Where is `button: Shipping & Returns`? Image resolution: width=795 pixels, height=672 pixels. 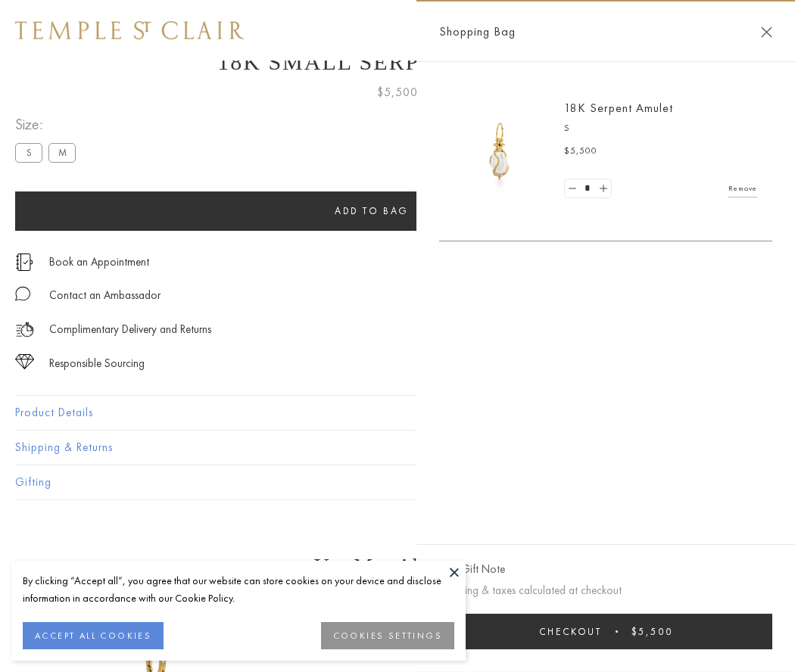
button: Shipping & Returns is located at coordinates (397, 447).